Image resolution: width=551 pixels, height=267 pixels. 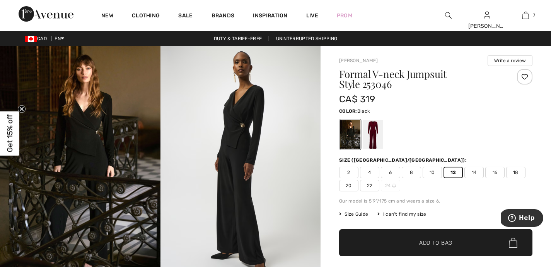 What do you see at coordinates (349, 173) in the screenshot?
I see `span: 2` at bounding box center [349, 173].